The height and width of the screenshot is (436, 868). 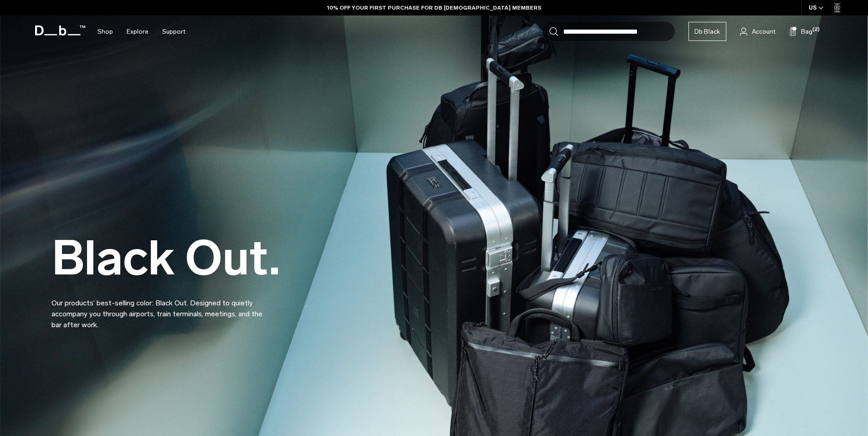 I want to click on a: Account, so click(x=758, y=32).